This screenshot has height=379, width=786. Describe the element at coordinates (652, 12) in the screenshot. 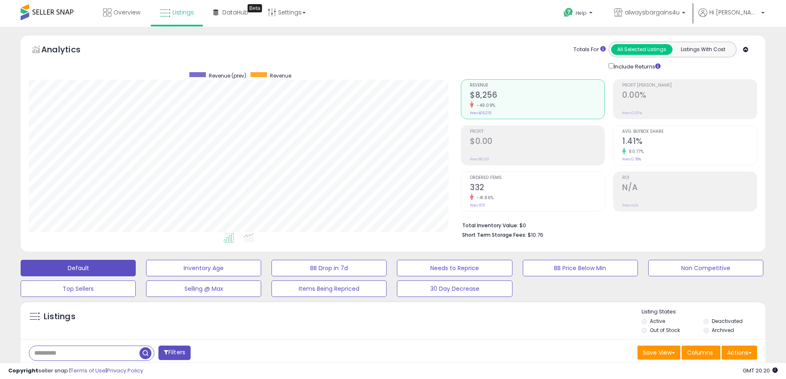

I see `span: alwaysbargains4u` at that location.